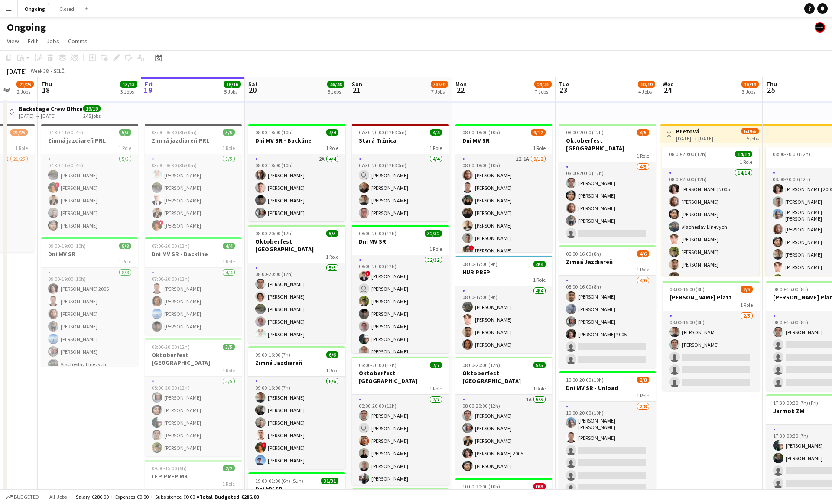 Image resolution: width=832 pixels, height=504 pixels. Describe the element at coordinates (747, 289) in the screenshot. I see `span: 2/5` at that location.